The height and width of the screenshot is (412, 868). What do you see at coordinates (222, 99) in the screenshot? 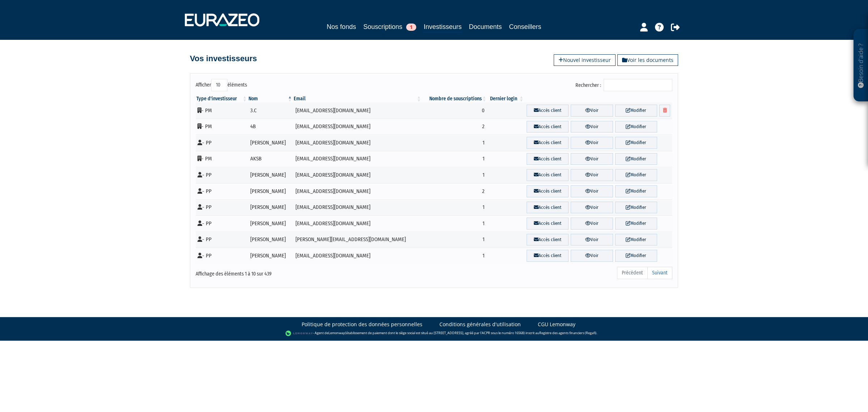
I see `th: Type d'investisseur : activer pour trier la colonne par ordre croissant` at bounding box center [222, 99].